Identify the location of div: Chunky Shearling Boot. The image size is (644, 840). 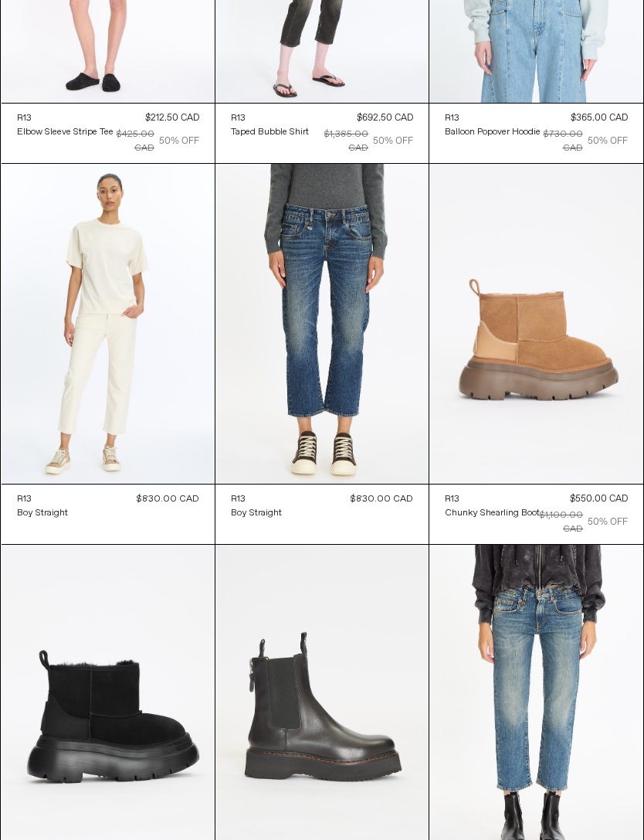
(492, 513).